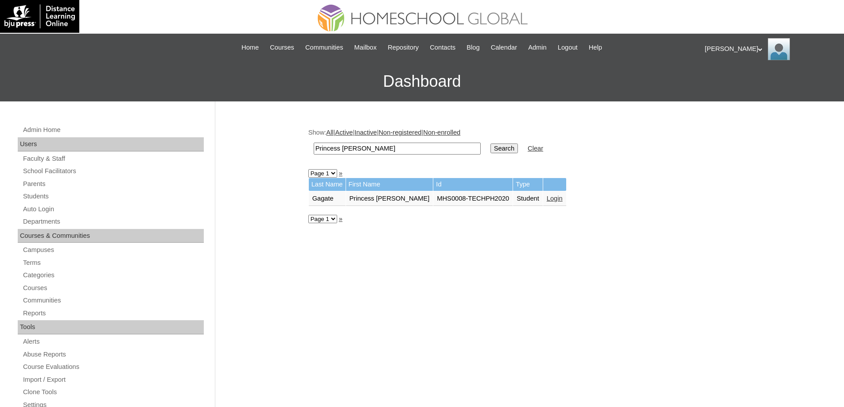 The image size is (844, 407). What do you see at coordinates (779, 49) in the screenshot?
I see `img: Ariane Ebuen` at bounding box center [779, 49].